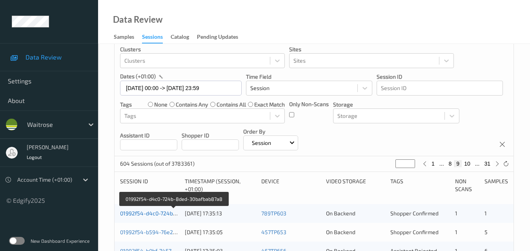  I want to click on p: Time Field, so click(309, 77).